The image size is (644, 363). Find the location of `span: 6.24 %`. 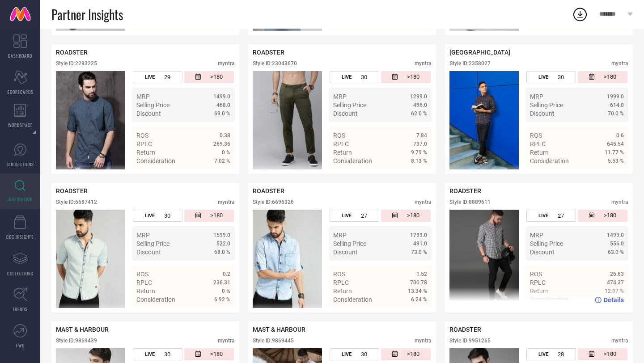

span: 6.24 % is located at coordinates (419, 299).